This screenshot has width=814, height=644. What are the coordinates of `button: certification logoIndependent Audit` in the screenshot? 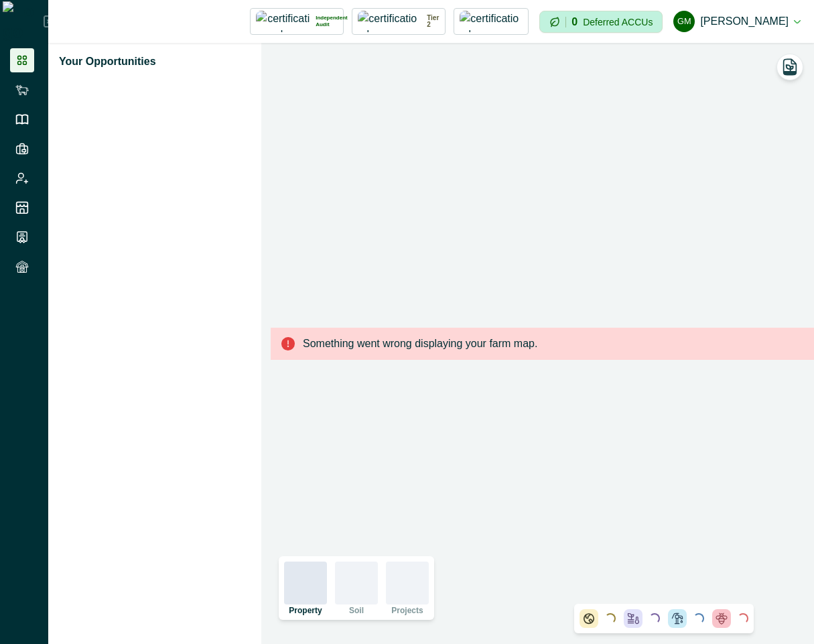 It's located at (297, 21).